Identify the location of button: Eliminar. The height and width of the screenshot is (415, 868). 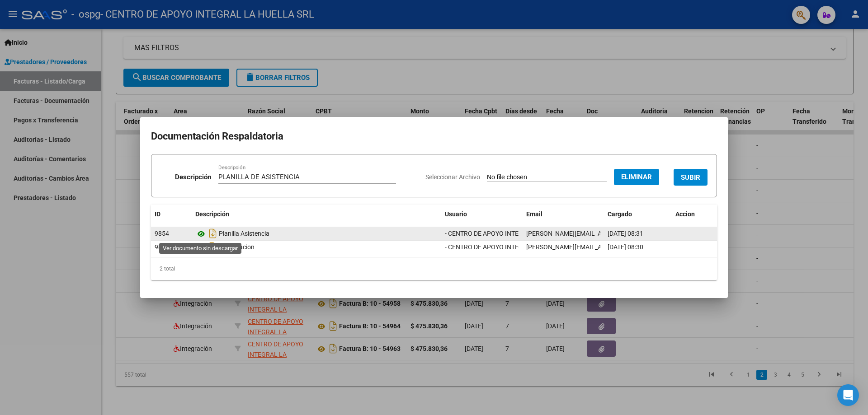
(637, 177).